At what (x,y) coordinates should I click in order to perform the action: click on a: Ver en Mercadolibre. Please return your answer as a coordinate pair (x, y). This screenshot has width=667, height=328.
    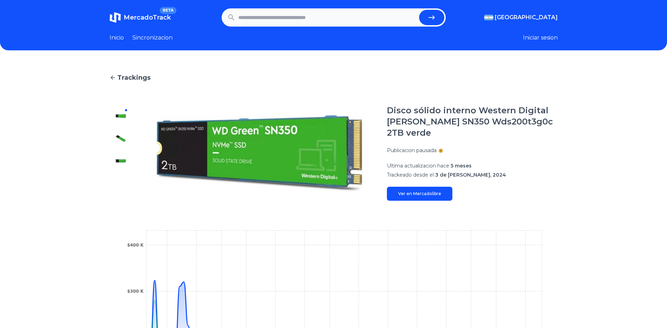
    Looking at the image, I should click on (419, 194).